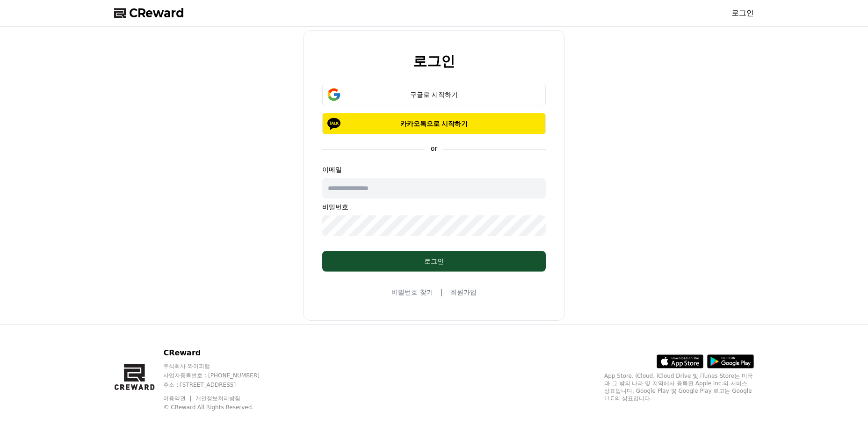 The height and width of the screenshot is (434, 868). Describe the element at coordinates (220, 353) in the screenshot. I see `p: CReward` at that location.